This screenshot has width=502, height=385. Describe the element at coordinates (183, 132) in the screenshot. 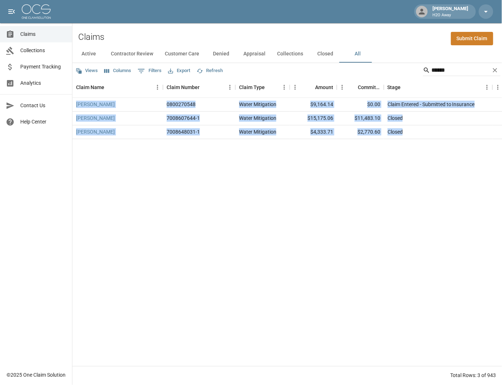

I see `div: 7008648031-1` at that location.